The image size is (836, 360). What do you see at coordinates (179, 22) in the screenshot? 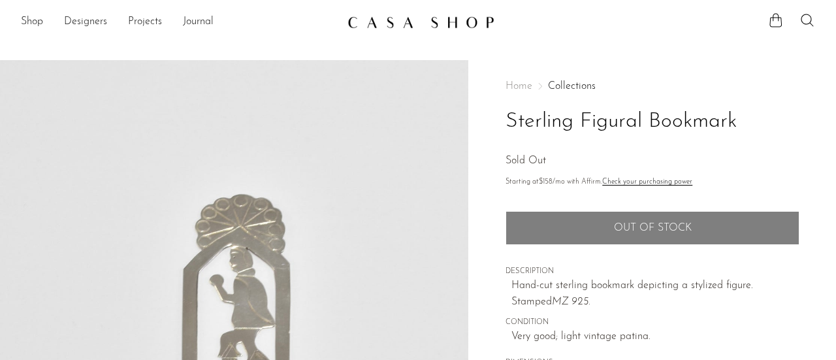
I see `ul: NEW HEADER MENU` at bounding box center [179, 22].